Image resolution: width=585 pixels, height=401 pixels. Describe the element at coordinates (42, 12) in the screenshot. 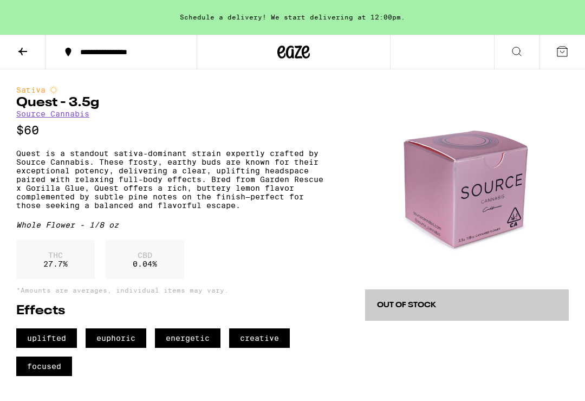

I see `span: Hi. Need any help?` at that location.